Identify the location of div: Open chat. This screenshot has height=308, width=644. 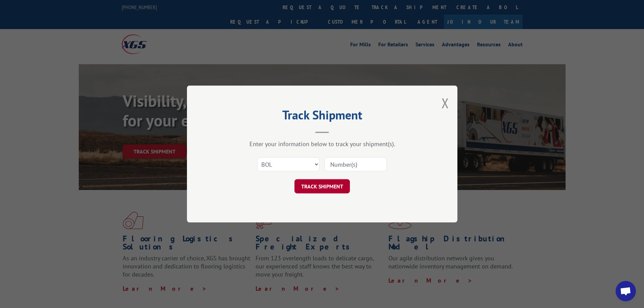
(626, 291).